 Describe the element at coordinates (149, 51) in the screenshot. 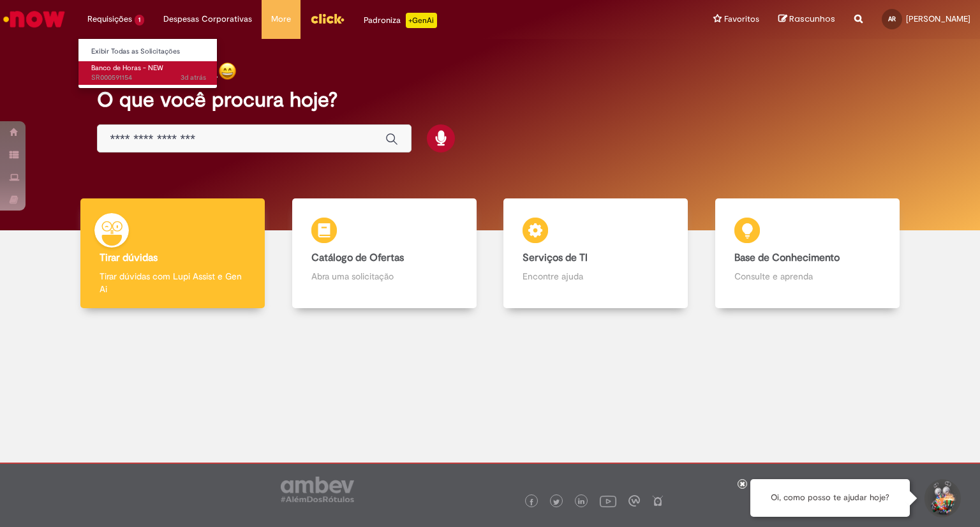

I see `a: Exibir Todas as Solicitações` at that location.